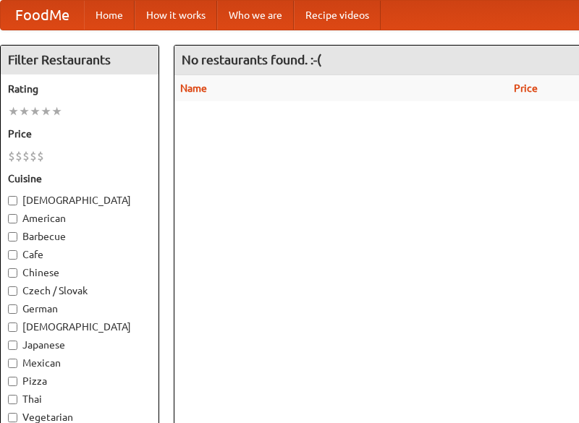 The height and width of the screenshot is (423, 579). I want to click on input: Czech / Slovak, so click(12, 291).